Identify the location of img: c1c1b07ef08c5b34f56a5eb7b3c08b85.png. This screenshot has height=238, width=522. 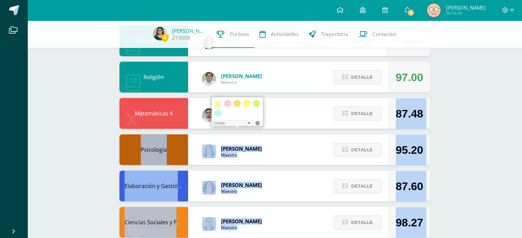
(209, 224).